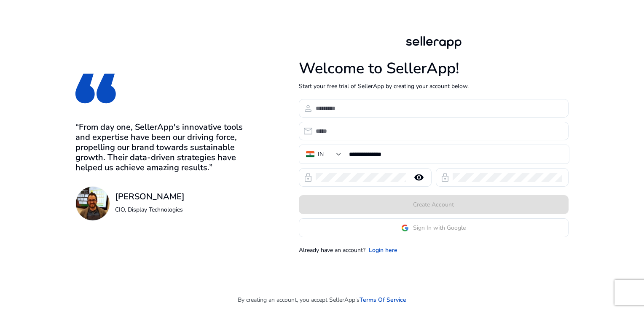 Image resolution: width=644 pixels, height=311 pixels. I want to click on mat-icon: remove_red_eye, so click(419, 178).